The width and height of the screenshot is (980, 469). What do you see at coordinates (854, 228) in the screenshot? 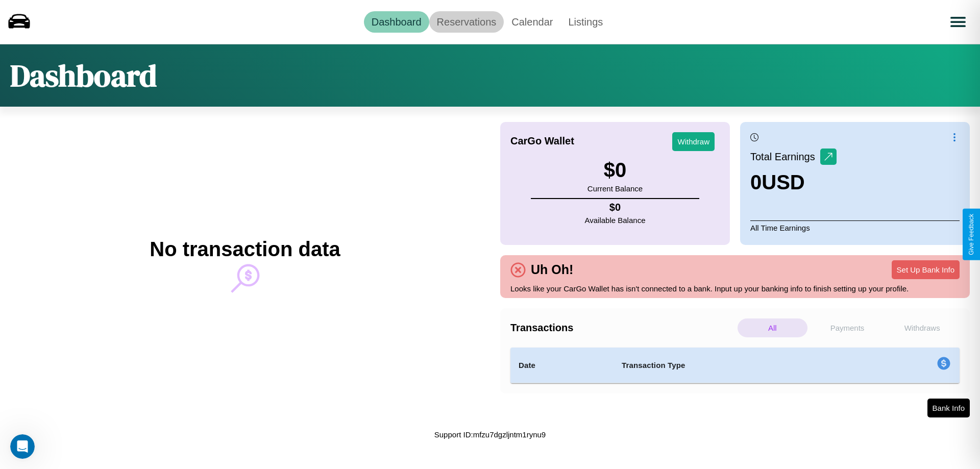
I see `p: All Time Earnings` at bounding box center [854, 228].